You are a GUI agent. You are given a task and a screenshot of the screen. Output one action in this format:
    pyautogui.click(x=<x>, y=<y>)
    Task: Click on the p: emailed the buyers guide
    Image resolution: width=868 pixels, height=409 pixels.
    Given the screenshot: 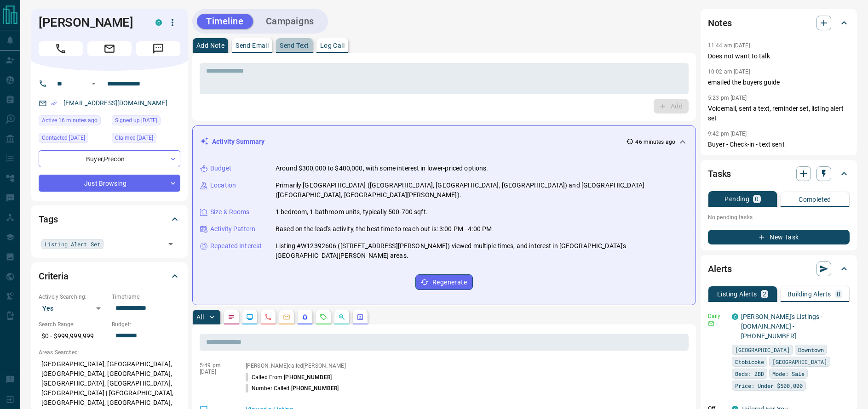 What is the action you would take?
    pyautogui.click(x=779, y=82)
    